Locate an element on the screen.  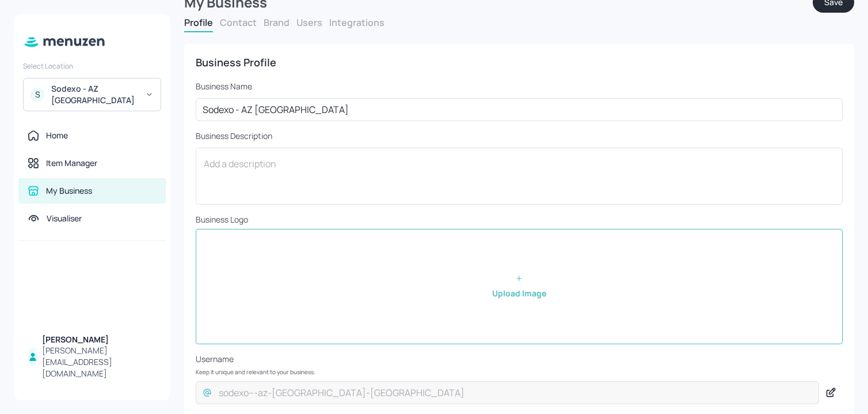
button: Integrations is located at coordinates (357, 22).